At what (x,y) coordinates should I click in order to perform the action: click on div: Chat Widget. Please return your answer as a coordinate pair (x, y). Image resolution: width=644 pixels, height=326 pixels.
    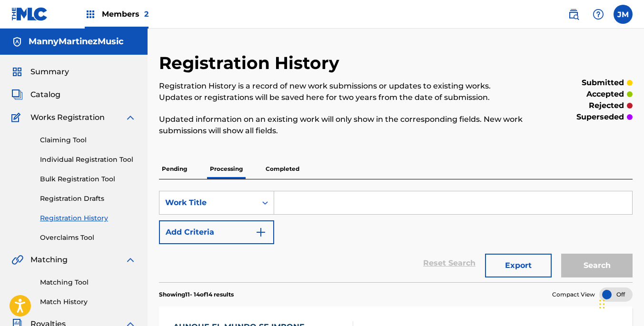
    Looking at the image, I should click on (620, 303).